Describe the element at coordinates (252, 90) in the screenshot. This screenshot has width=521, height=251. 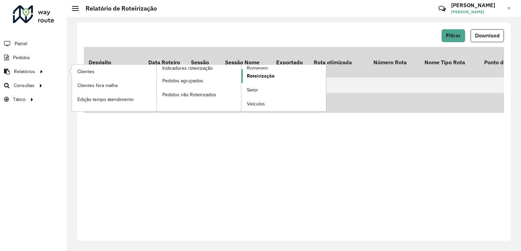
I see `span: Setor` at that location.